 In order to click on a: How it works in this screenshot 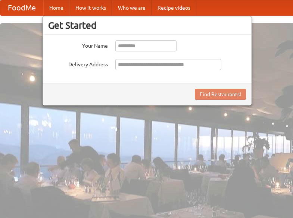, I will do `click(91, 8)`.